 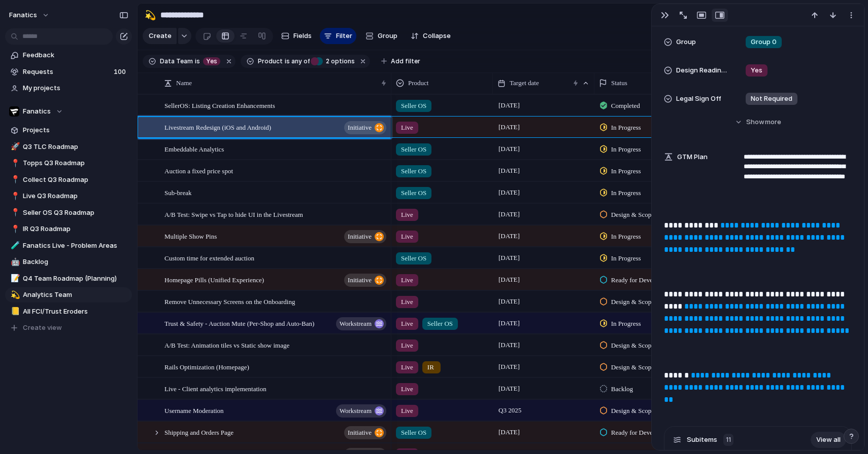 I want to click on span: Data Team, so click(x=176, y=62).